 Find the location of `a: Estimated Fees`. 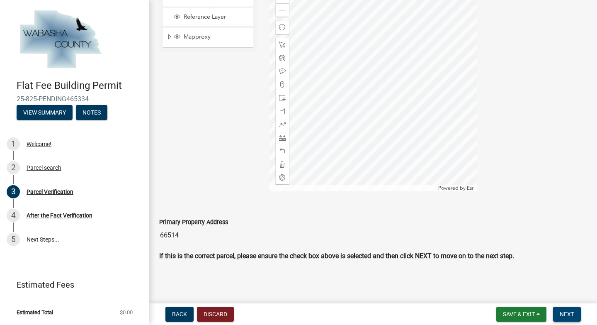

a: Estimated Fees is located at coordinates (71, 284).